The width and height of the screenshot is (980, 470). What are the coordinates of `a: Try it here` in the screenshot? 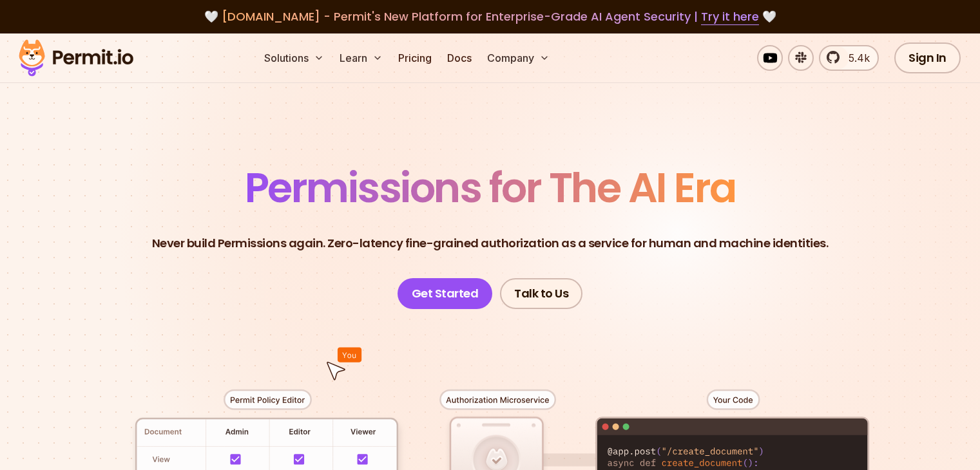 It's located at (730, 17).